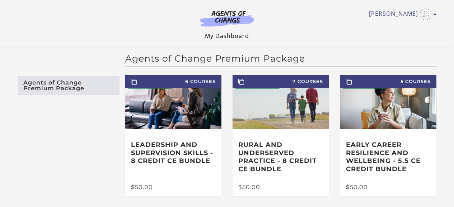  What do you see at coordinates (388, 136) in the screenshot?
I see `a: 5 Courses Early Career Resilience and Wellbeing - 5.5 CE Credit Bundle $50.00` at bounding box center [388, 136].